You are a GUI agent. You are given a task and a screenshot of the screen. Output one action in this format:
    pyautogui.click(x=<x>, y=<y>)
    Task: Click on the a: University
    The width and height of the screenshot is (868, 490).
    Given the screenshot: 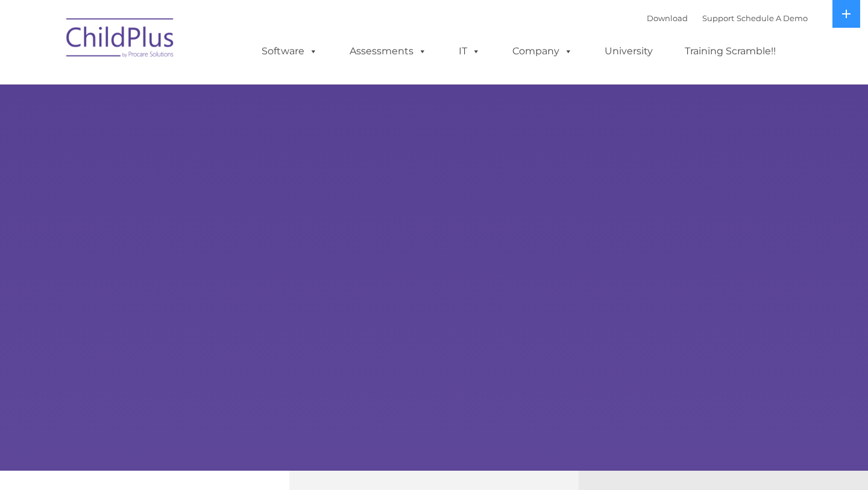 What is the action you would take?
    pyautogui.click(x=629, y=52)
    